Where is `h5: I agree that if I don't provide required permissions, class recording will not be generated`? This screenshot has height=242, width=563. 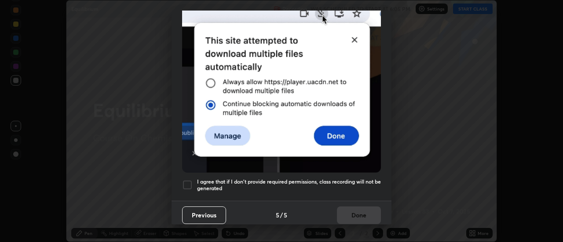 h5: I agree that if I don't provide required permissions, class recording will not be generated is located at coordinates (289, 185).